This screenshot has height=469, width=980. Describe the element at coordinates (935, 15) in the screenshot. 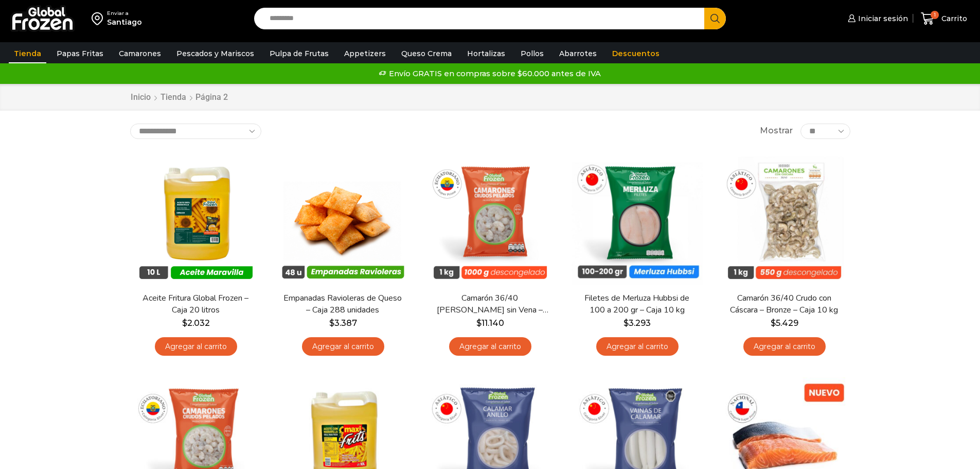

I see `span: 1` at that location.